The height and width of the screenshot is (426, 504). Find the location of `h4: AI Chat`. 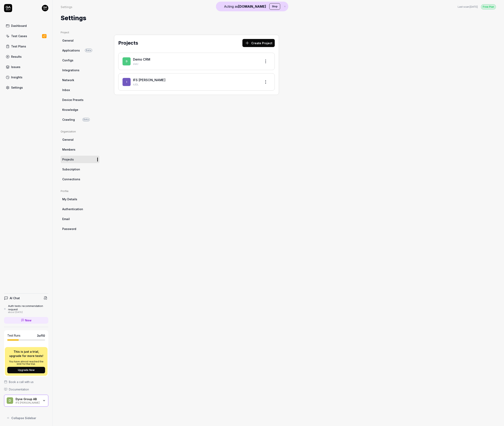

h4: AI Chat is located at coordinates (15, 298).